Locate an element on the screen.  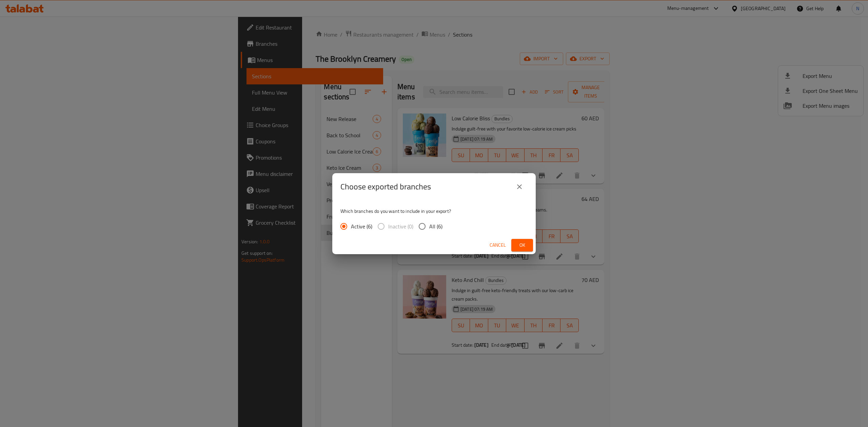
button: Cancel is located at coordinates (497, 245).